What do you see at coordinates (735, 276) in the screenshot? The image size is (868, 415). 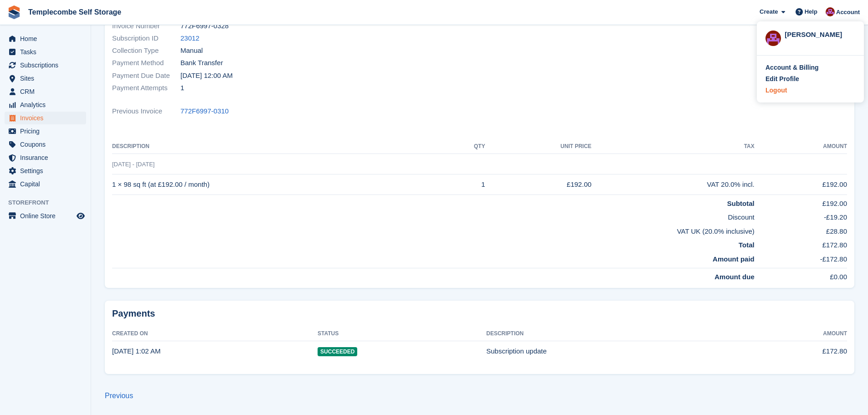 I see `strong: Amount due` at bounding box center [735, 276].